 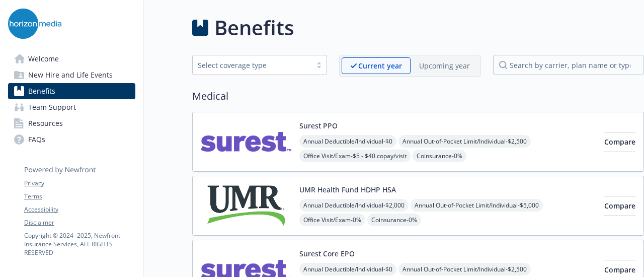 I want to click on img: Surest carrier logo, so click(x=246, y=141).